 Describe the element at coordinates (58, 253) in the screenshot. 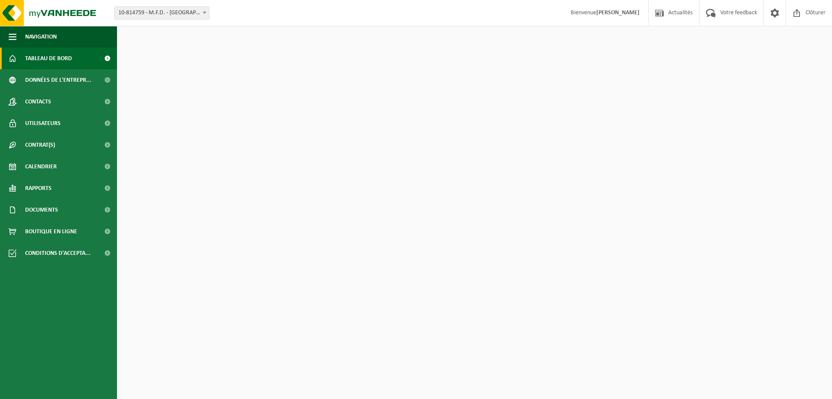

I see `span: Conditions d'accepta...` at that location.